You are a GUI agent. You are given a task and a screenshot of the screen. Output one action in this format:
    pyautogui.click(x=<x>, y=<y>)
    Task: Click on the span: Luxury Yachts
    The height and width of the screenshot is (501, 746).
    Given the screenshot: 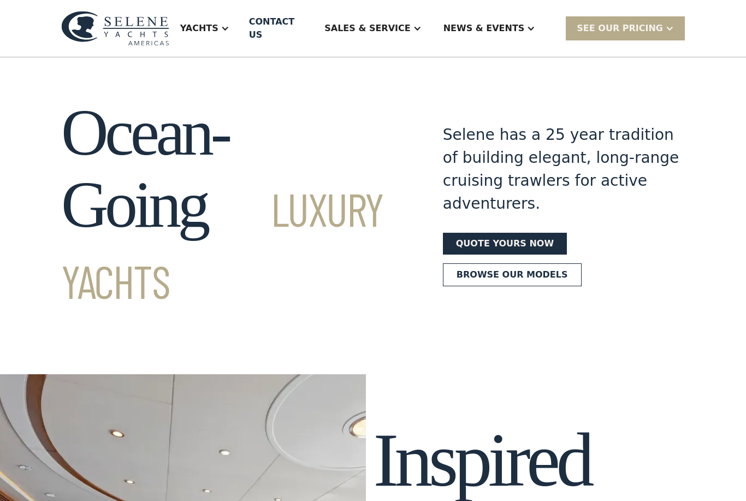 What is the action you would take?
    pyautogui.click(x=222, y=244)
    